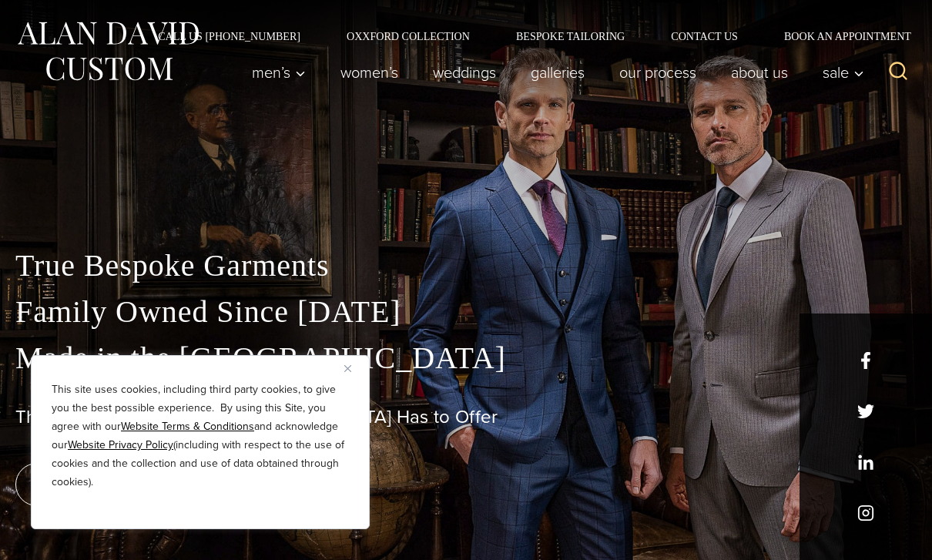  What do you see at coordinates (570, 36) in the screenshot?
I see `a: Bespoke Tailoring` at bounding box center [570, 36].